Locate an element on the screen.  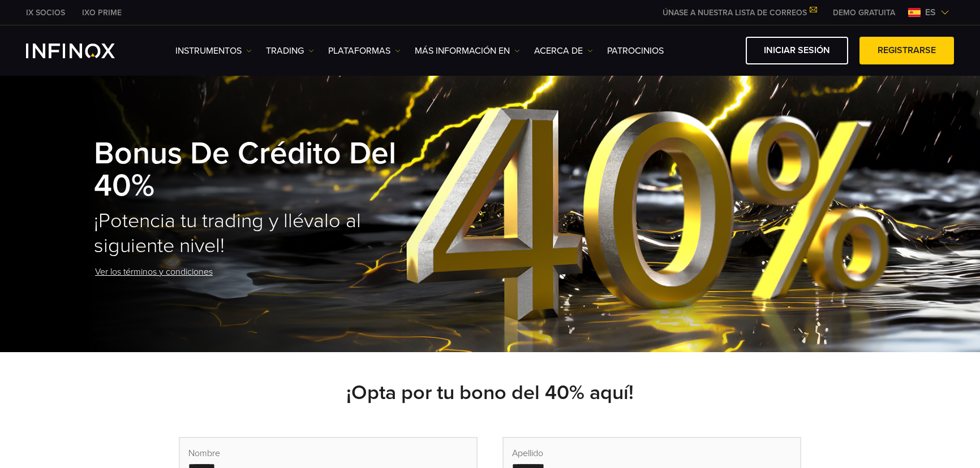
span: es is located at coordinates (930, 12).